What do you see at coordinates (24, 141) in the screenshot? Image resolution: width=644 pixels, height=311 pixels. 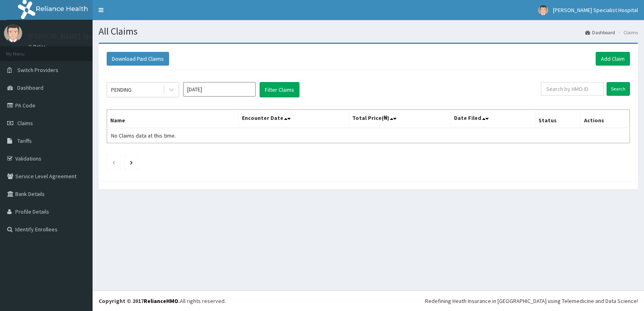 I see `span: Tariffs` at bounding box center [24, 141].